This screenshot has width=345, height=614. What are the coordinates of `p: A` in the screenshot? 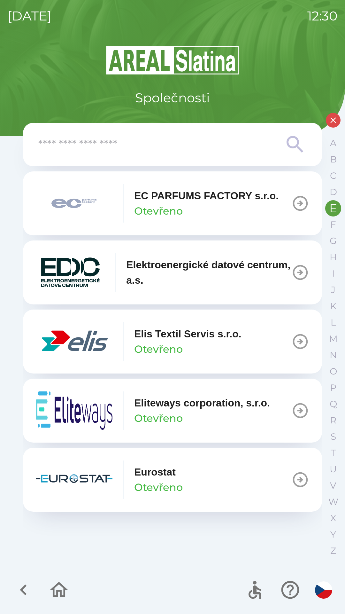 It's located at (334, 143).